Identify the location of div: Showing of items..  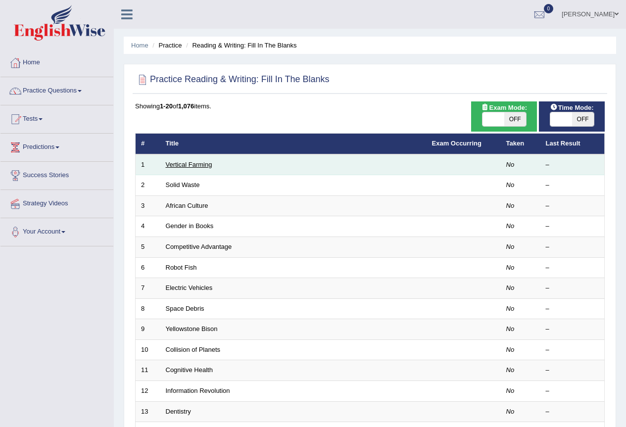
(370, 106).